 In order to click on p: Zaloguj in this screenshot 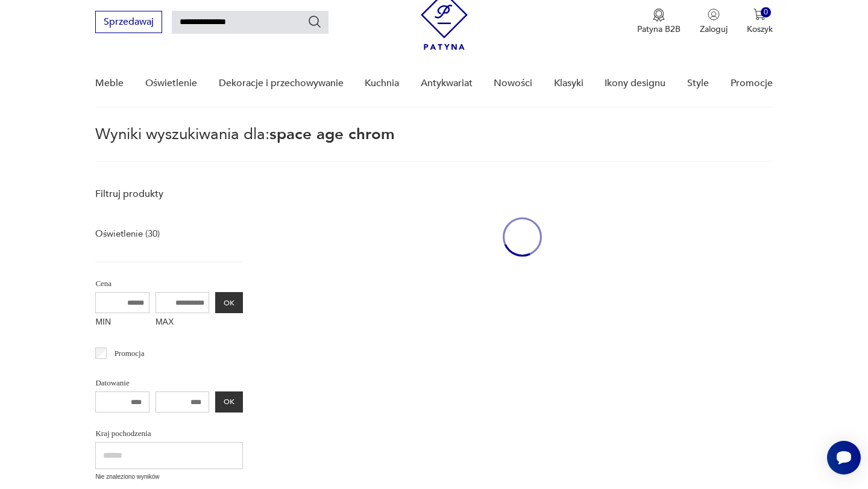, I will do `click(714, 29)`.